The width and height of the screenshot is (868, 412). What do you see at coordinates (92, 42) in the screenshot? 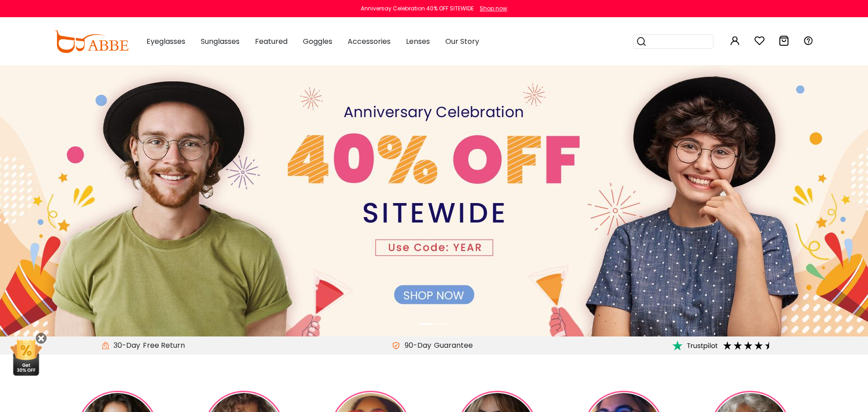
I see `img: abbeglasses.com` at bounding box center [92, 42].